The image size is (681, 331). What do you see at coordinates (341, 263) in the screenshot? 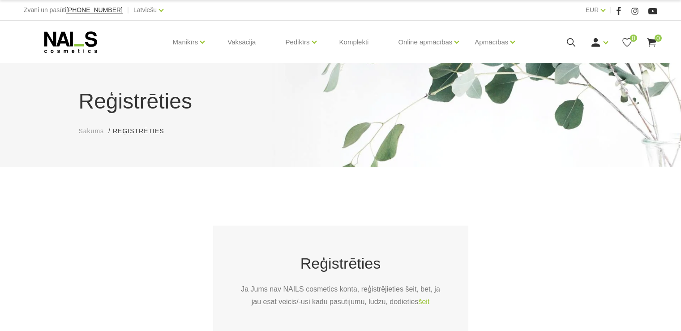
I see `h2: Reģistrēties` at bounding box center [341, 263].